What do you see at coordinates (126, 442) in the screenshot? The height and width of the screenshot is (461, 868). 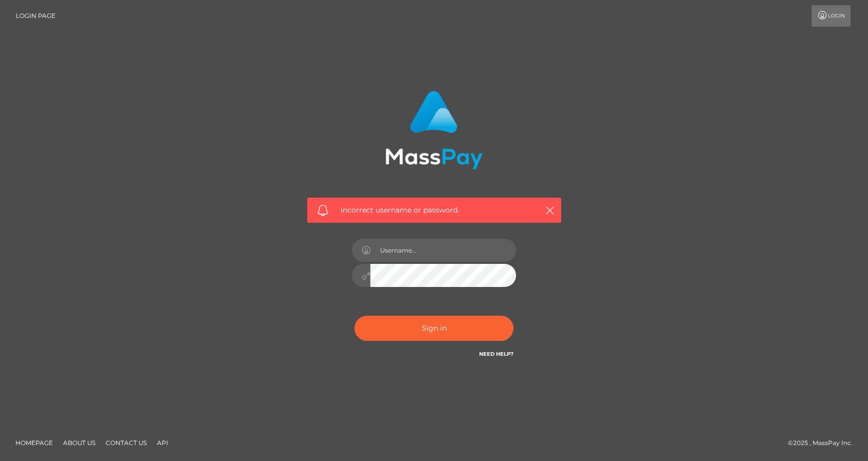 I see `a: Contact Us` at bounding box center [126, 442].